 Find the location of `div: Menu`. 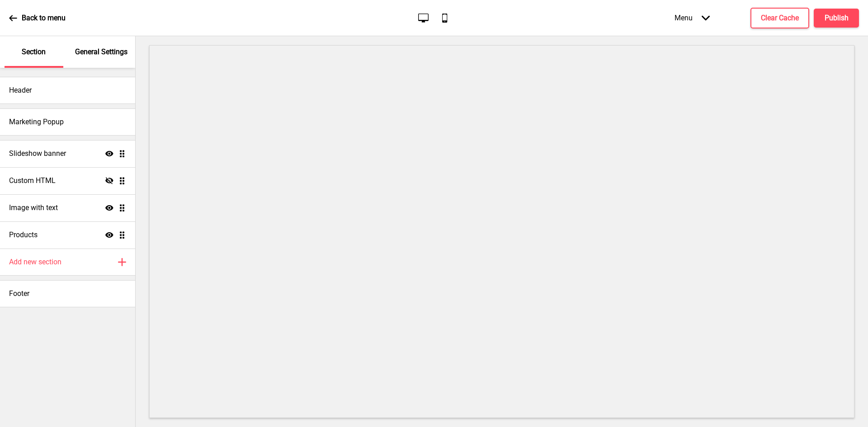

div: Menu is located at coordinates (692, 18).